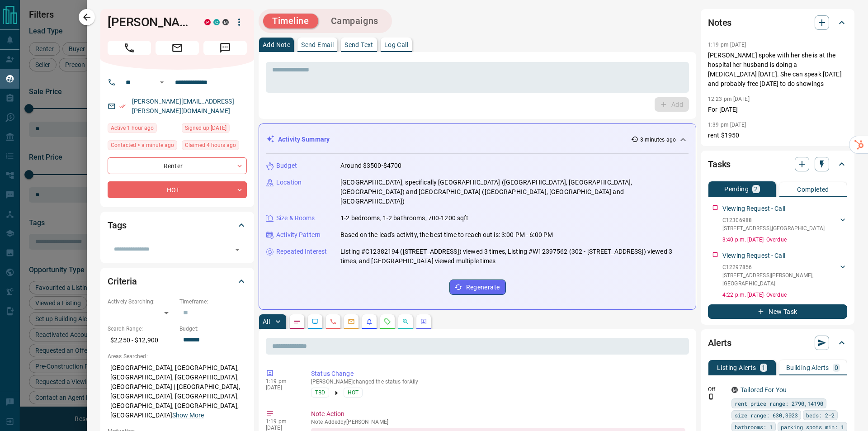  Describe the element at coordinates (396, 45) in the screenshot. I see `p: Log Call` at that location.